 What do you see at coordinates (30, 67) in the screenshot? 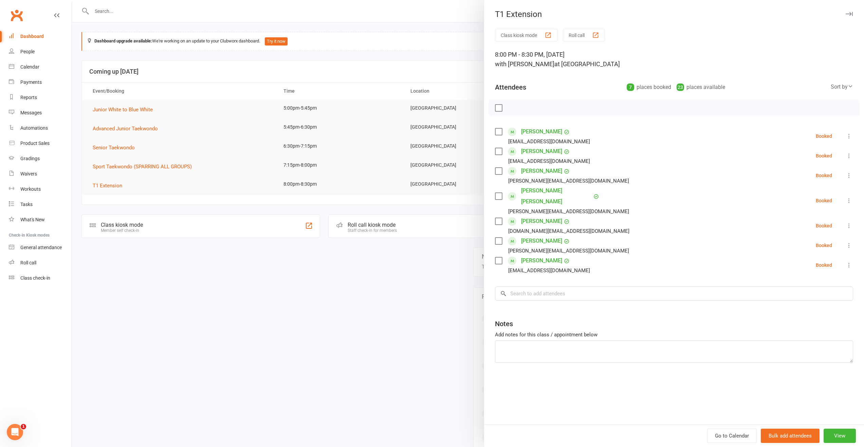
I see `div: Calendar` at bounding box center [30, 67].